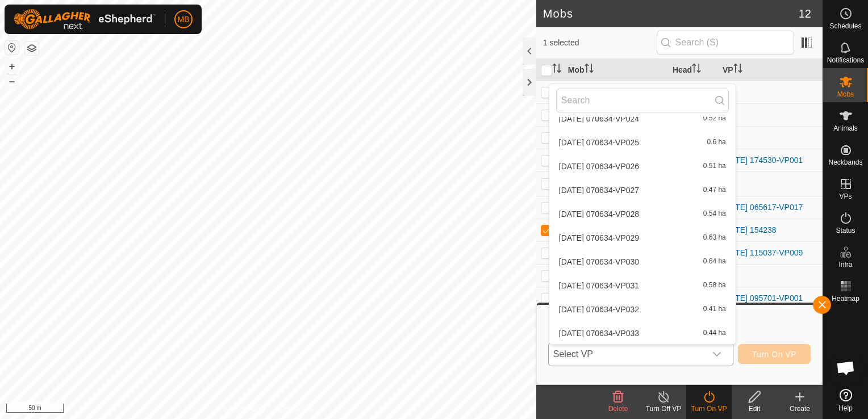 The width and height of the screenshot is (868, 419). I want to click on span: 0.41 ha, so click(714, 309).